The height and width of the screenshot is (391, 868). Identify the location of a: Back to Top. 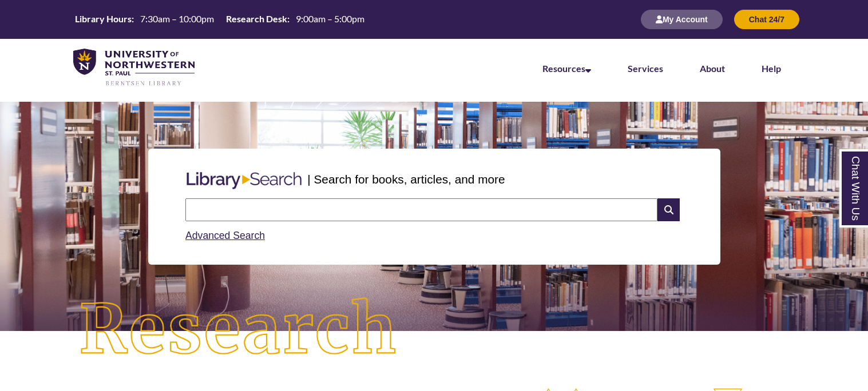
(844, 177).